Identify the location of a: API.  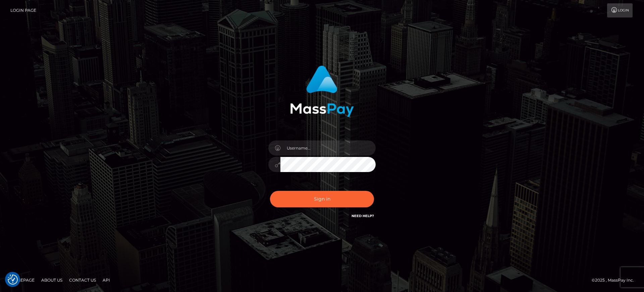
(106, 280).